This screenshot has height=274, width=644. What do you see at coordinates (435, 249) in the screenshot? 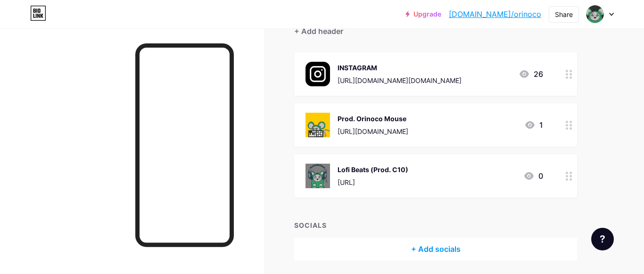
I see `div: + Add socials` at bounding box center [435, 249].